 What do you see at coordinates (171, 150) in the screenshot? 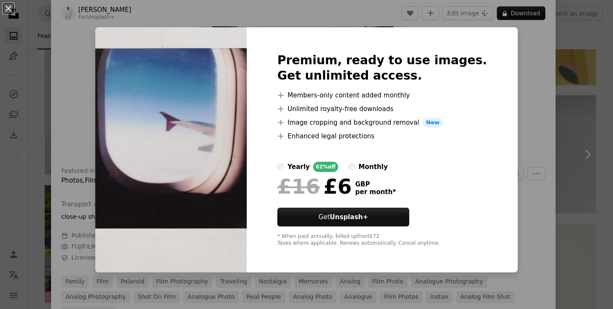
I see `img: premium_photo-1750075345490-1d9d908215c3` at bounding box center [171, 150].